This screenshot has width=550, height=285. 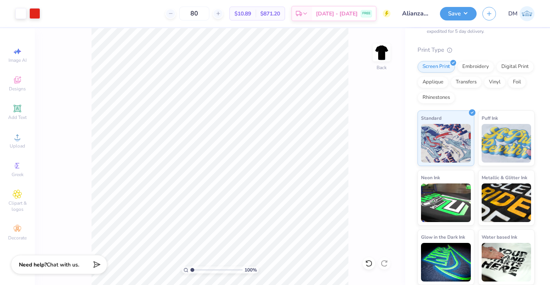 What do you see at coordinates (513, 14) in the screenshot?
I see `span: DM` at bounding box center [513, 14].